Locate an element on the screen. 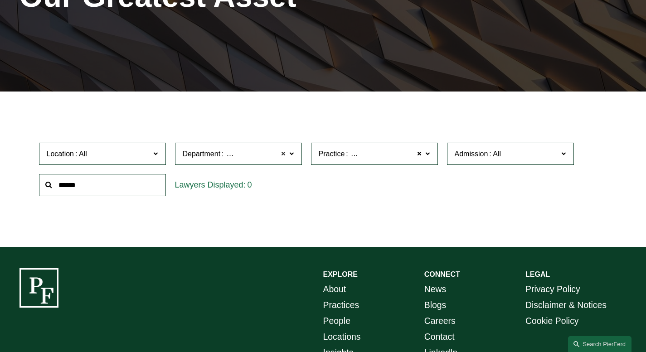 Image resolution: width=646 pixels, height=352 pixels. strong: EXPLORE is located at coordinates (340, 274).